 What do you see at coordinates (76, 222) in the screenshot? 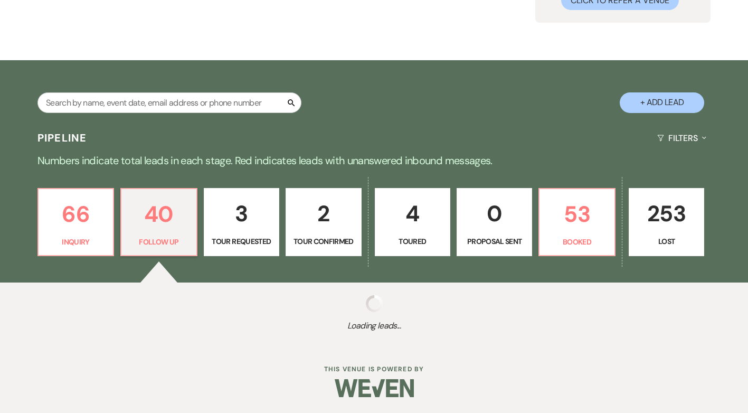
I see `a: 66Inquiry` at bounding box center [76, 222].